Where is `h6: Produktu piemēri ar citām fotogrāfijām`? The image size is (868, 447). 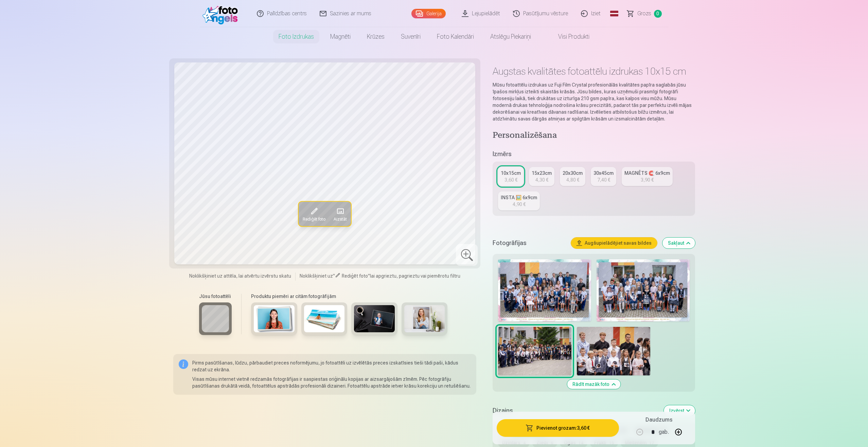 h6: Produktu piemēri ar citām fotogrāfijām is located at coordinates (349, 296).